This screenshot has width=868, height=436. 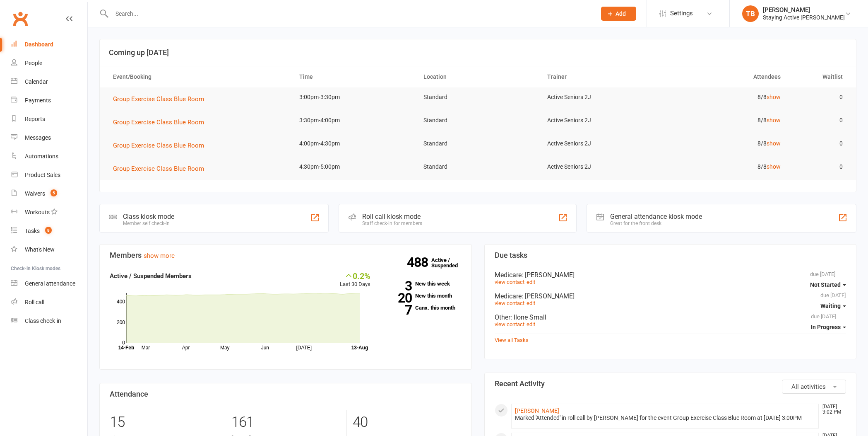 I want to click on a: 7Canx. this month, so click(x=422, y=307).